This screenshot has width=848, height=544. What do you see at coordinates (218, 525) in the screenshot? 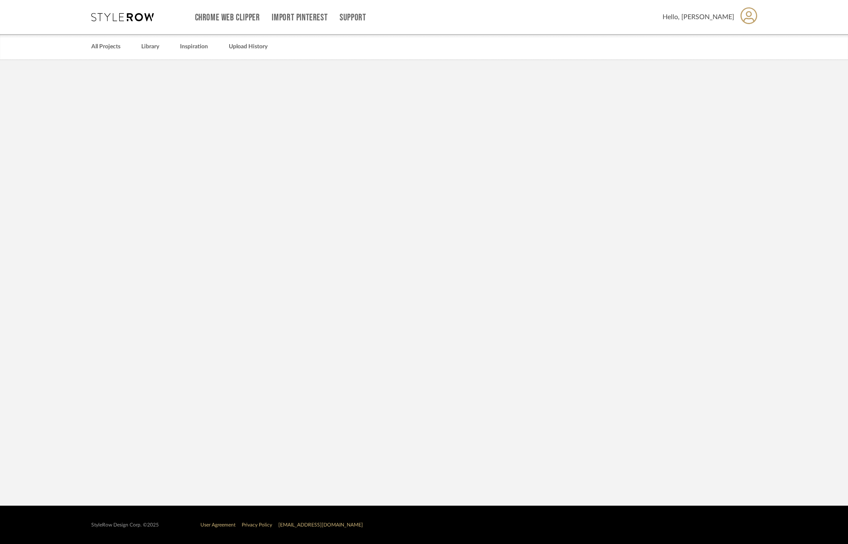
I see `a: User Agreement` at bounding box center [218, 525].